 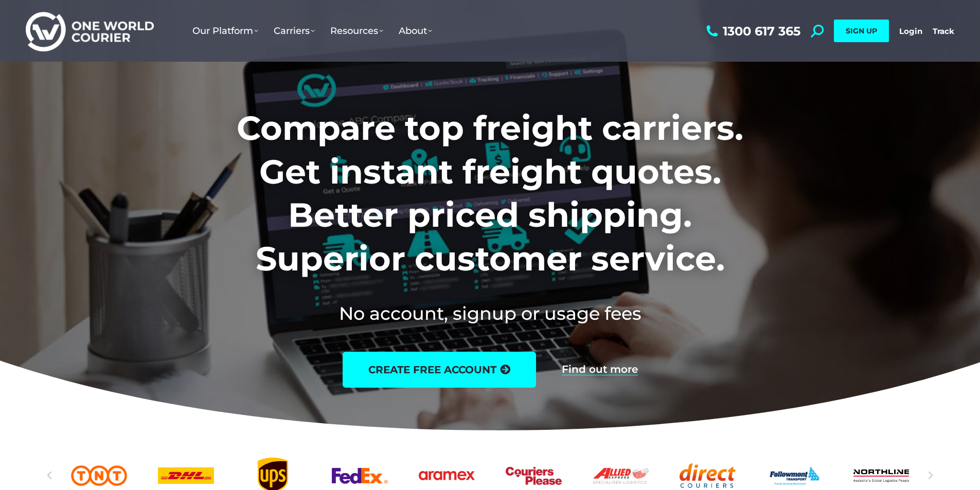 What do you see at coordinates (356, 31) in the screenshot?
I see `span: Resources` at bounding box center [356, 31].